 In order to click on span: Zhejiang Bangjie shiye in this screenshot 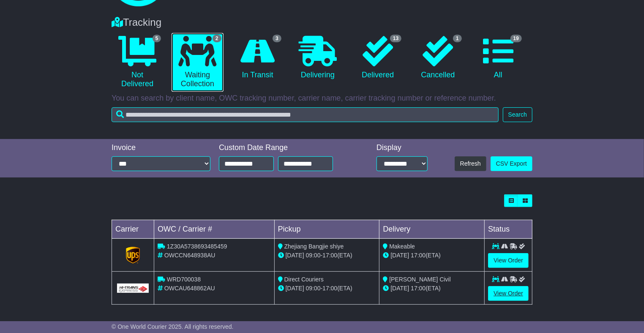, I will do `click(314, 246)`.